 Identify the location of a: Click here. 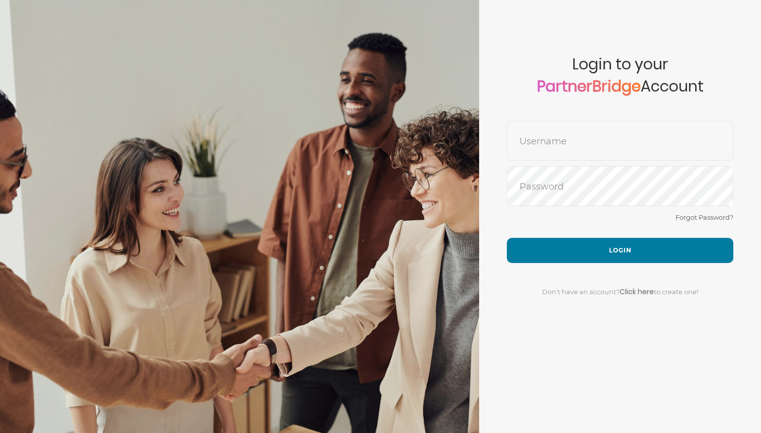
(636, 292).